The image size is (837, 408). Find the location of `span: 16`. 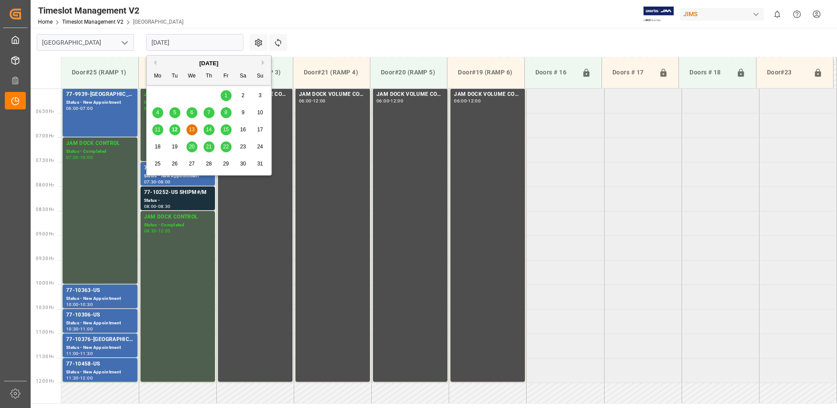

span: 16 is located at coordinates (242, 130).